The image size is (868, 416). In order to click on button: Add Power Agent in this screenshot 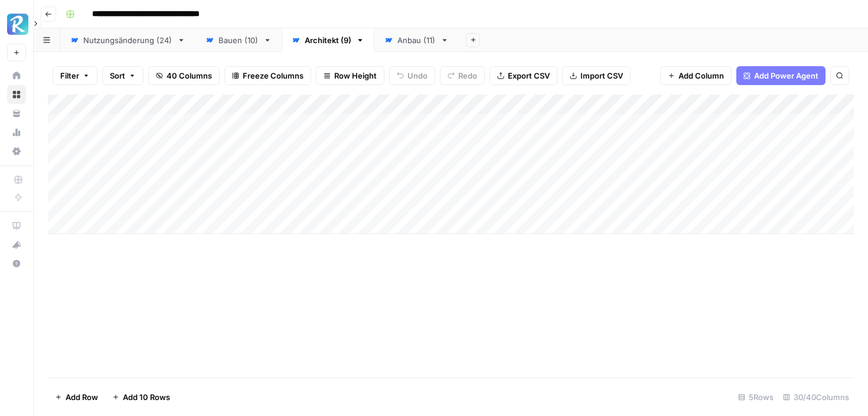, I will do `click(781, 76)`.